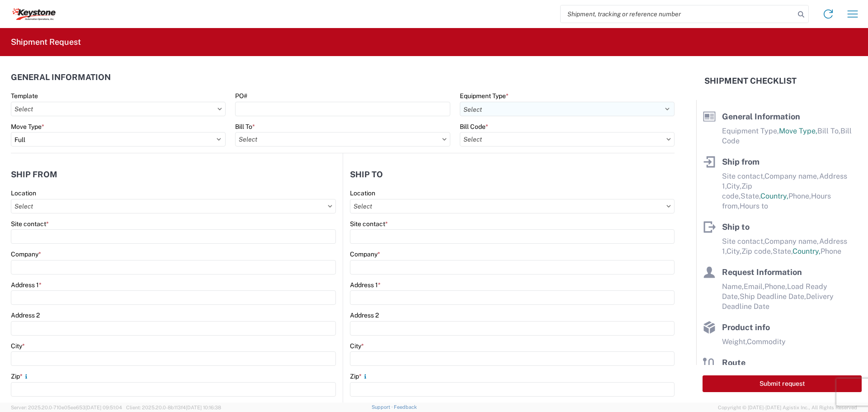 The image size is (868, 412). I want to click on label: PO#, so click(241, 96).